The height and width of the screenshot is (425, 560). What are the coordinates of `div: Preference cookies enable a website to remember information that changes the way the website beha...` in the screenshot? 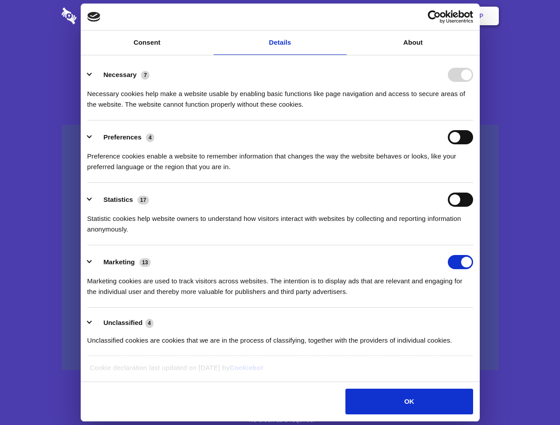 It's located at (280, 158).